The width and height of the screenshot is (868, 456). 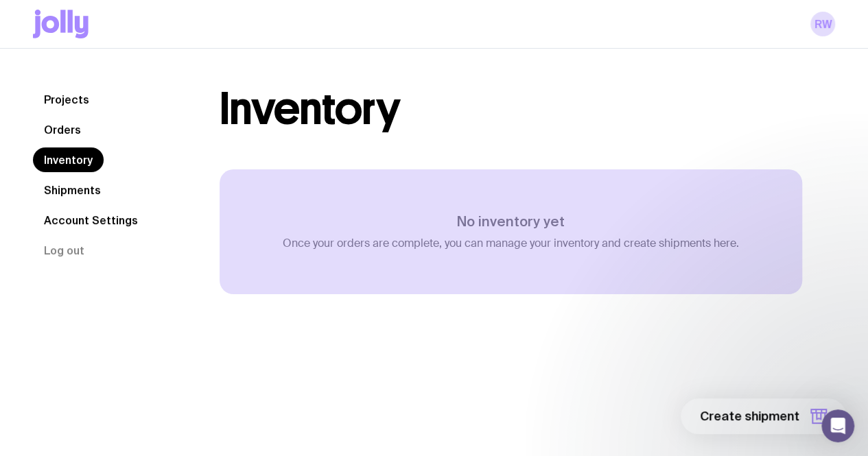 I want to click on span: Create shipment, so click(x=750, y=416).